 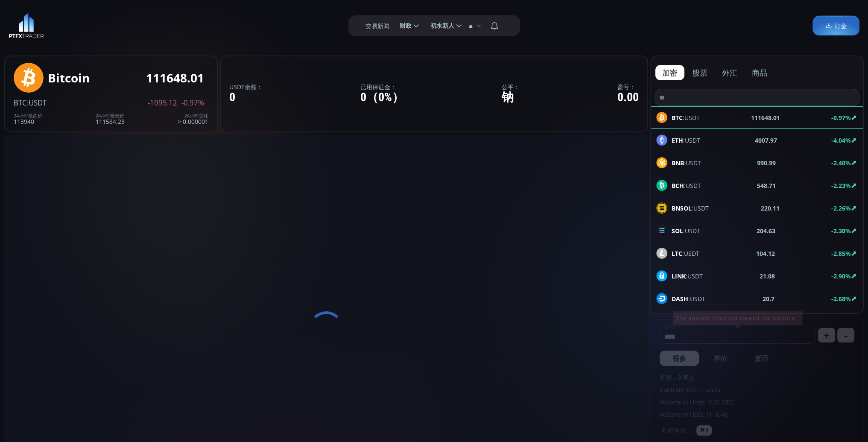 What do you see at coordinates (443, 25) in the screenshot?
I see `font: 初水新人` at bounding box center [443, 25].